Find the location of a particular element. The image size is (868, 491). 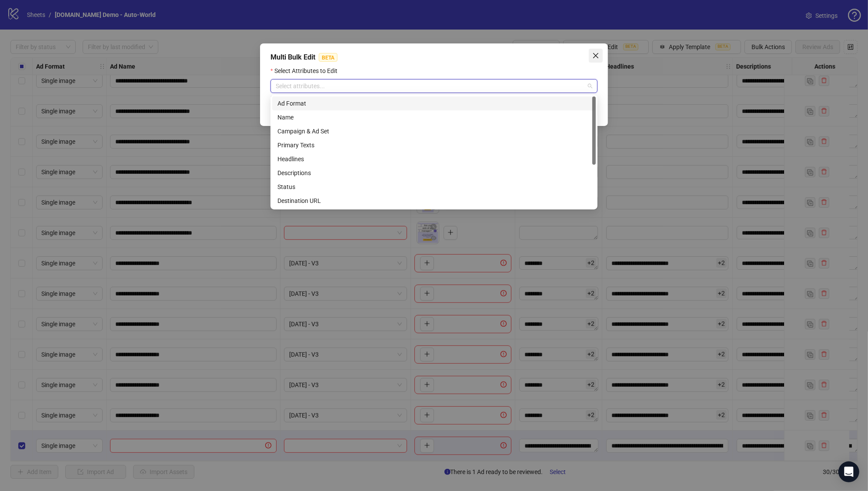

div: Open Intercom Messenger is located at coordinates (849, 472).